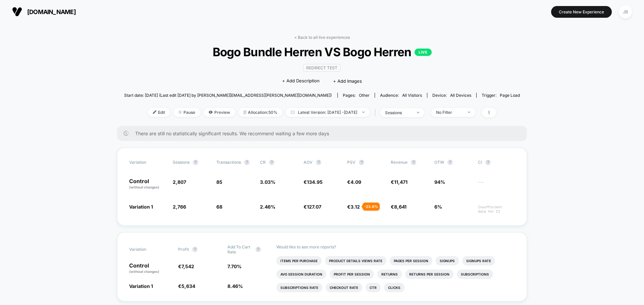 This screenshot has width=644, height=305. Describe the element at coordinates (228, 162) in the screenshot. I see `span: Transactions` at that location.